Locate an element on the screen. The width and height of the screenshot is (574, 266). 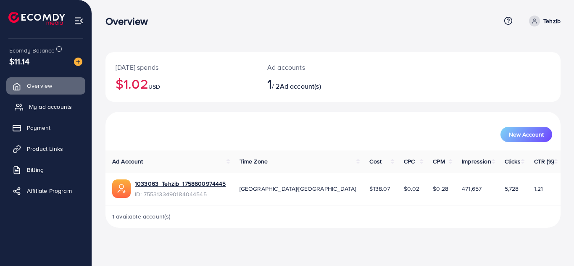
span: 5,728 is located at coordinates (512, 189).